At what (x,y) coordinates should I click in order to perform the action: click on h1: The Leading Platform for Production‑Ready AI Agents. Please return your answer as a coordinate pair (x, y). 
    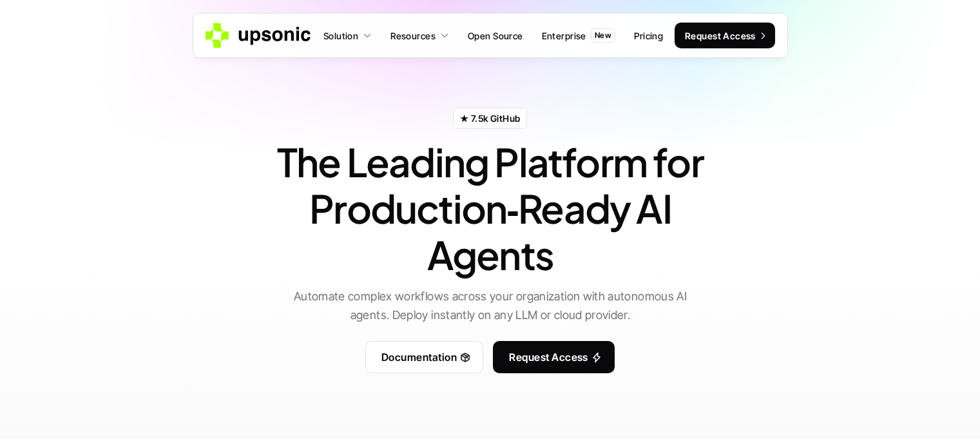
    Looking at the image, I should click on (490, 208).